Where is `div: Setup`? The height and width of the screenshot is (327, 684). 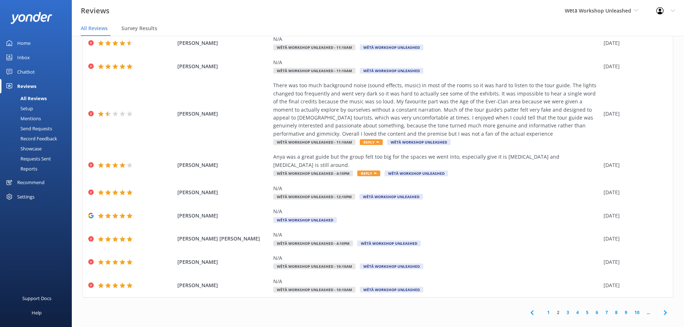 div: Setup is located at coordinates (19, 108).